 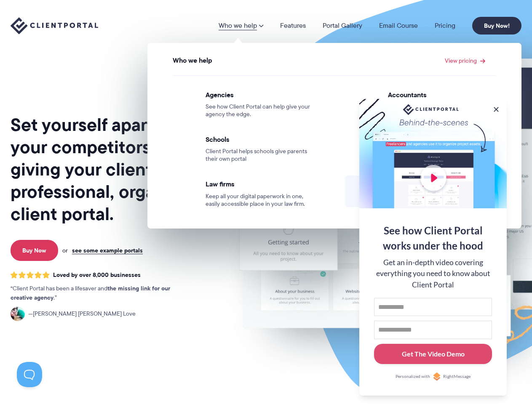 What do you see at coordinates (497, 26) in the screenshot?
I see `a: Buy Now!` at bounding box center [497, 26].